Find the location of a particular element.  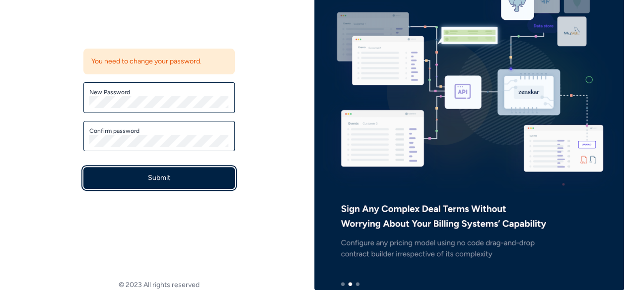

button: Submit is located at coordinates (159, 178).